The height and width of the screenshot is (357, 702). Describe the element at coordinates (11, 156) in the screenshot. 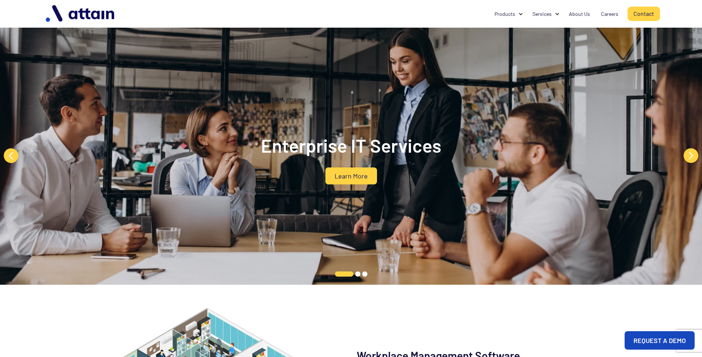

I see `button: Previous` at that location.